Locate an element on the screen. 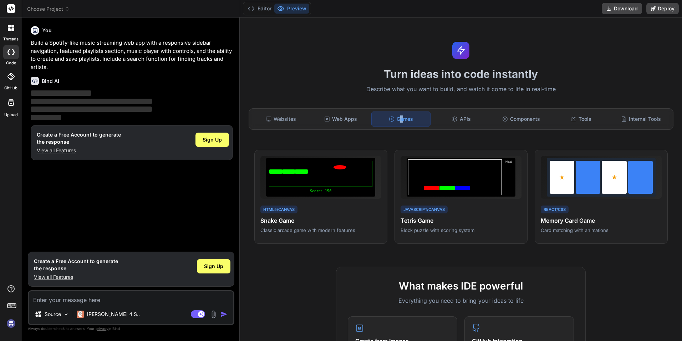  button: Preview is located at coordinates (292, 9).